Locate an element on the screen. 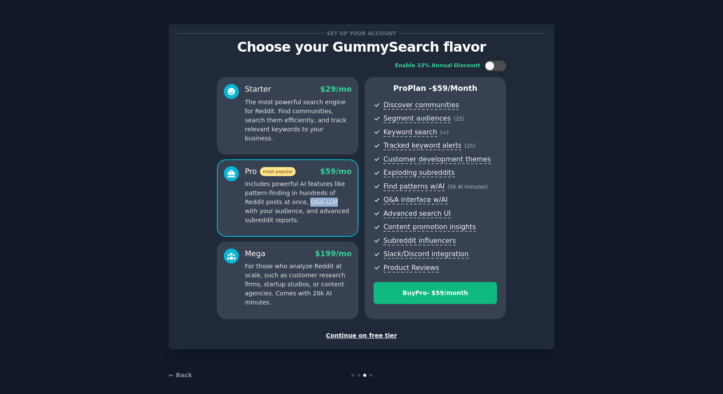 The image size is (723, 394). span: Content promotion insights is located at coordinates (429, 227).